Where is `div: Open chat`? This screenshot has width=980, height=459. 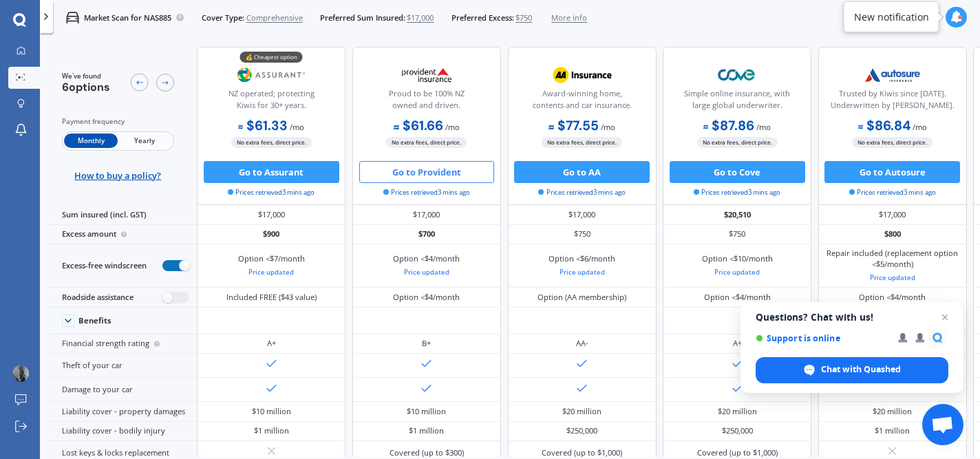 div: Open chat is located at coordinates (942, 425).